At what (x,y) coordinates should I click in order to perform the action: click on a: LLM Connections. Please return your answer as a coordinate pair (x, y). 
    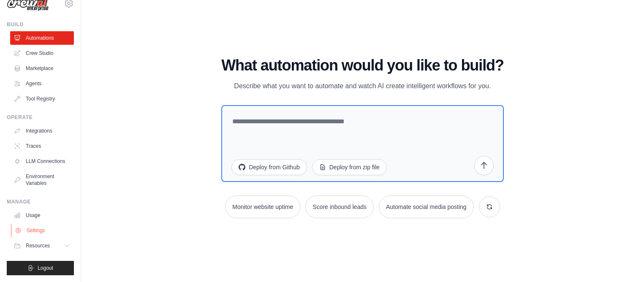
    Looking at the image, I should click on (42, 161).